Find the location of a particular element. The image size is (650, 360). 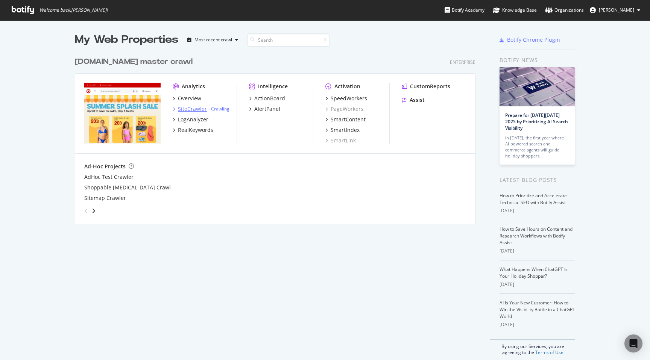

div: grid is located at coordinates (278, 136).